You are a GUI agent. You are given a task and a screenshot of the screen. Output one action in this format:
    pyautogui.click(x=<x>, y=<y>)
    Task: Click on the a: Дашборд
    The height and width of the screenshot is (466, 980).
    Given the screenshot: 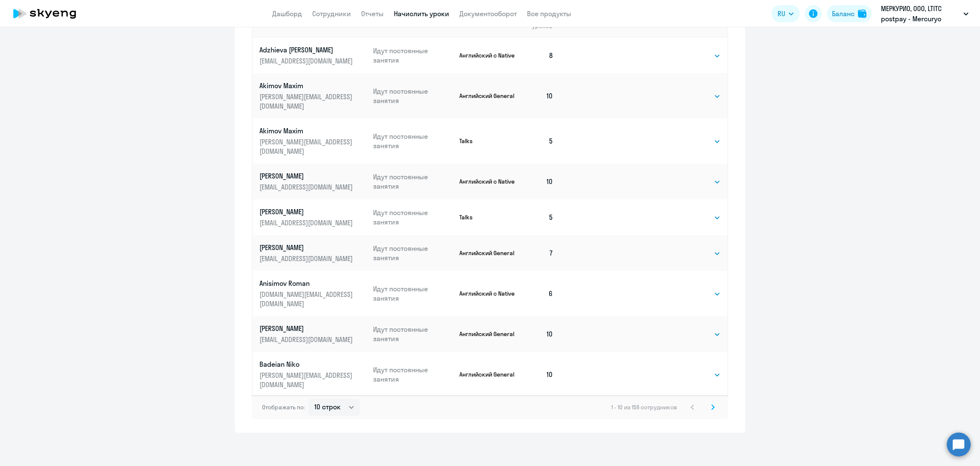 What is the action you would take?
    pyautogui.click(x=287, y=14)
    